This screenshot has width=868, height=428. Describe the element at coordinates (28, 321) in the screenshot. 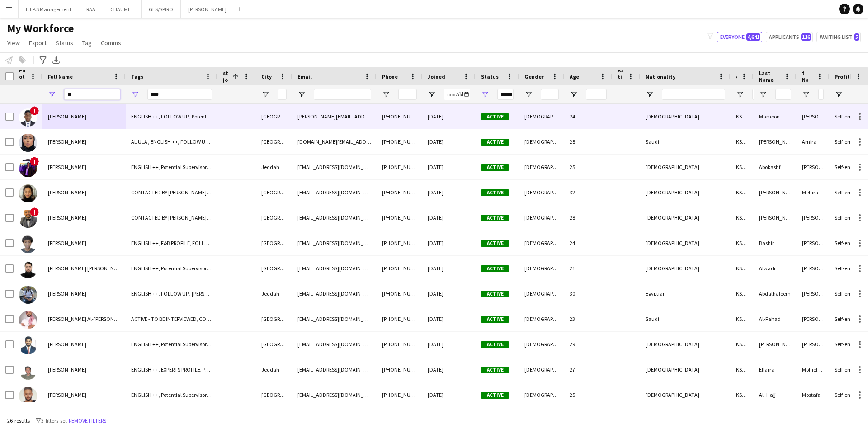

I see `img: Mohammed Al-Fahad` at that location.